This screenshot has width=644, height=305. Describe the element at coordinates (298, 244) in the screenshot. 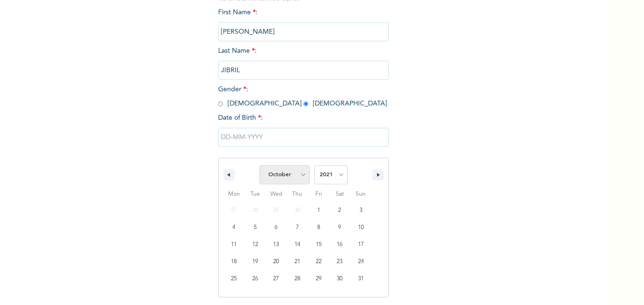

I see `span: 14` at that location.